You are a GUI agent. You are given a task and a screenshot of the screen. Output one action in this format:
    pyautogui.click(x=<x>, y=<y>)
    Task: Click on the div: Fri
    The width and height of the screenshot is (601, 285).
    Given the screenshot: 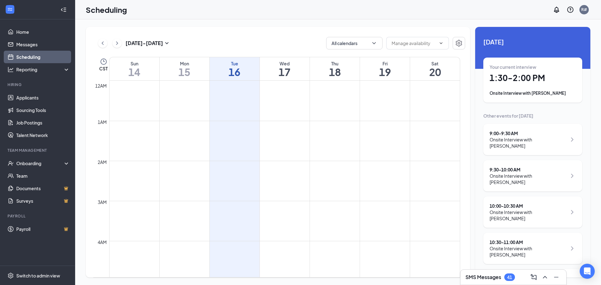 What is the action you would take?
    pyautogui.click(x=385, y=64)
    